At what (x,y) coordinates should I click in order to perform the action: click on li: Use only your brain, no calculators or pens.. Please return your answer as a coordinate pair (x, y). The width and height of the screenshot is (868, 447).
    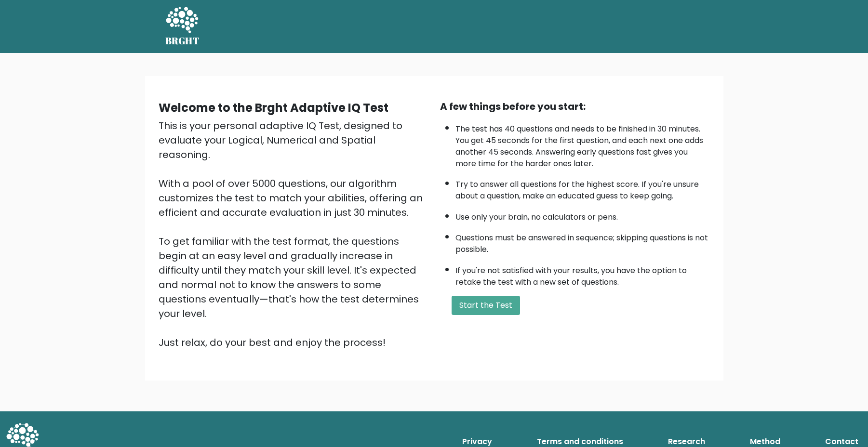
    Looking at the image, I should click on (583, 215).